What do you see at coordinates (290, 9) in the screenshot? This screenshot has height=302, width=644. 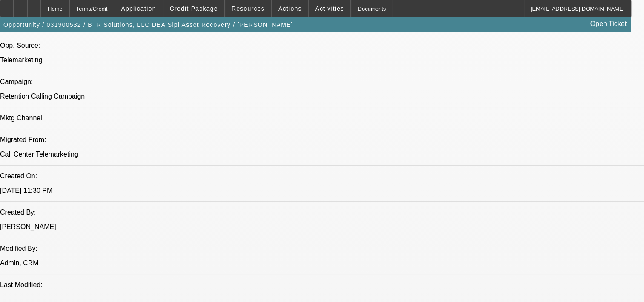 I see `button: Actions` at bounding box center [290, 9].